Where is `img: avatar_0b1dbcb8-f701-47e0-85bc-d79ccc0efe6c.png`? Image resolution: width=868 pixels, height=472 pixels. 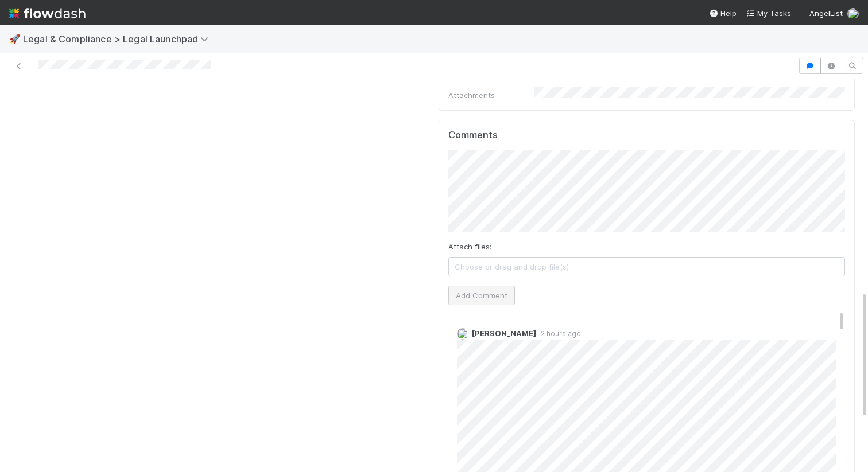 img: avatar_0b1dbcb8-f701-47e0-85bc-d79ccc0efe6c.png is located at coordinates (462, 334).